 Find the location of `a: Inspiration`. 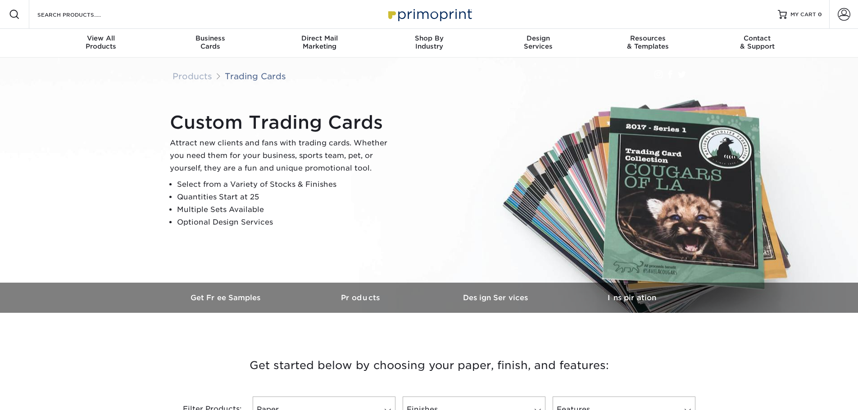

a: Inspiration is located at coordinates (632, 298).